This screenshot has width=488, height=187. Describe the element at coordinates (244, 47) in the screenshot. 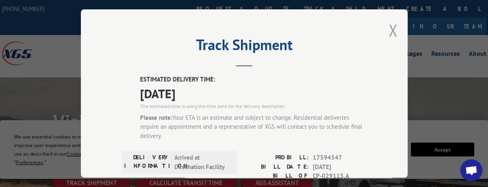

I see `h2: Track Shipment` at that location.